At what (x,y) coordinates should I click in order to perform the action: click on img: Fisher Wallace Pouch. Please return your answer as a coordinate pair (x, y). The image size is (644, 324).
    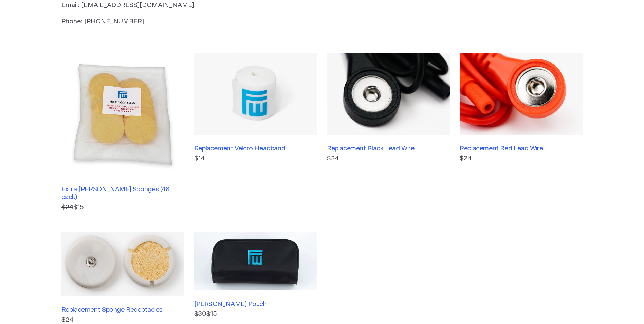
    Looking at the image, I should click on (256, 261).